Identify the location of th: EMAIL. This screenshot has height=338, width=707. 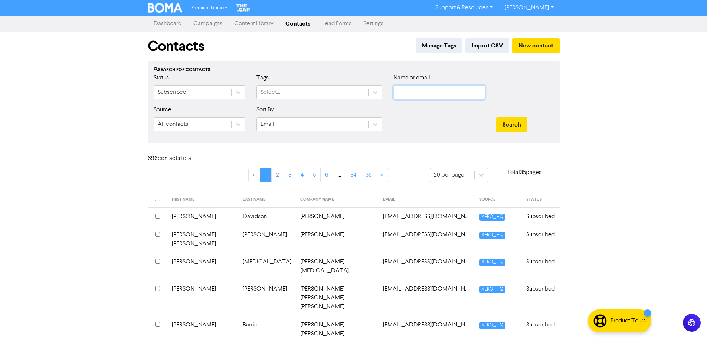
(427, 200).